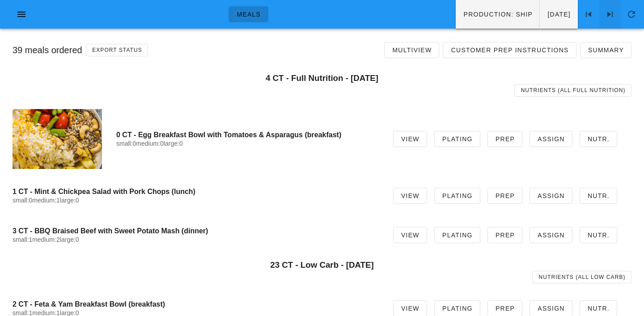 This screenshot has width=644, height=316. What do you see at coordinates (117, 50) in the screenshot?
I see `button: Export Status` at bounding box center [117, 50].